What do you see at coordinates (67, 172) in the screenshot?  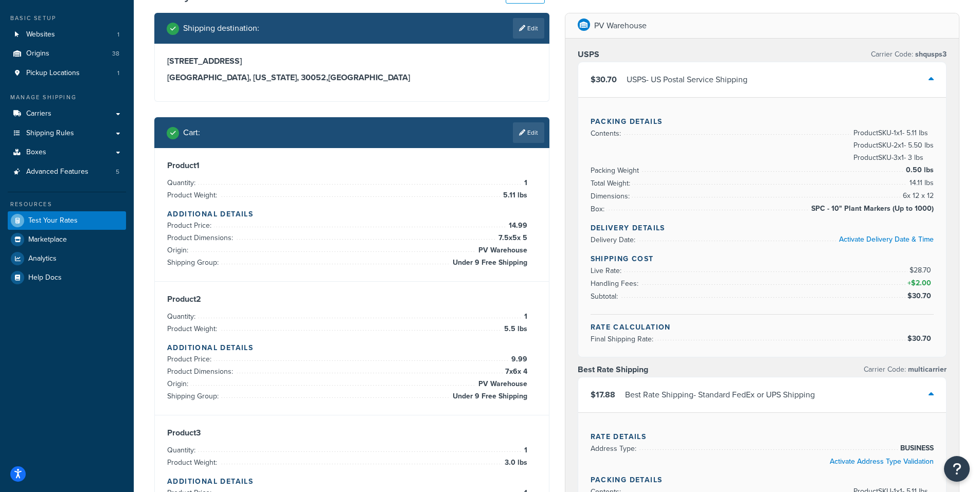 I see `li: Advanced Features` at bounding box center [67, 172].